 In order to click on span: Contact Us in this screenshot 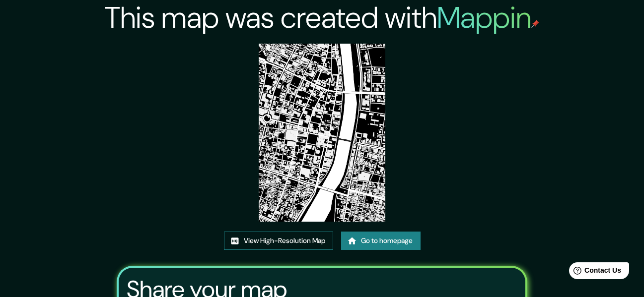, I will do `click(47, 12)`.